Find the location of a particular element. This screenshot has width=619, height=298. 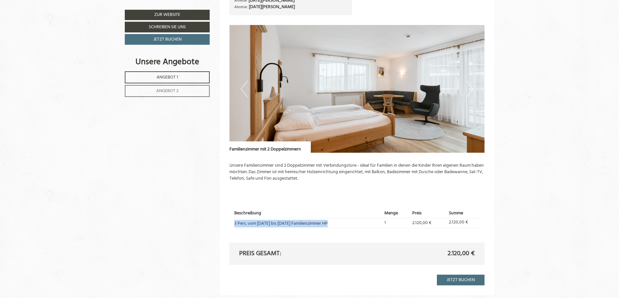

a: Zur Website is located at coordinates (167, 15).